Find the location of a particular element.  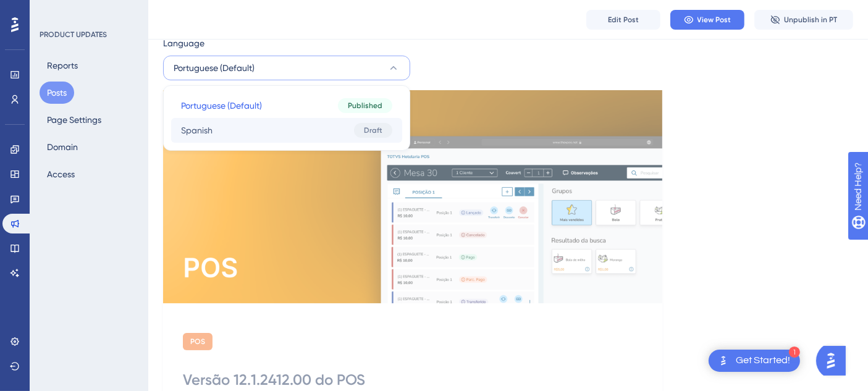

button: Posts is located at coordinates (57, 93).